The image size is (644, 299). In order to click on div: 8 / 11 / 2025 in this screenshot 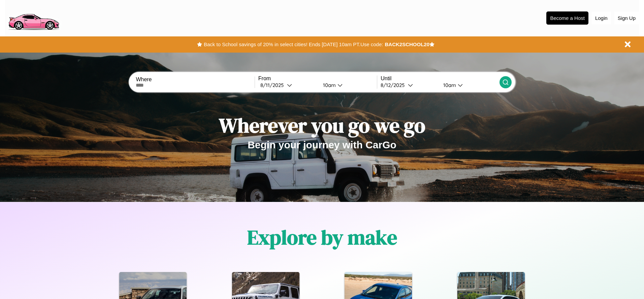, I will do `click(273, 85)`.